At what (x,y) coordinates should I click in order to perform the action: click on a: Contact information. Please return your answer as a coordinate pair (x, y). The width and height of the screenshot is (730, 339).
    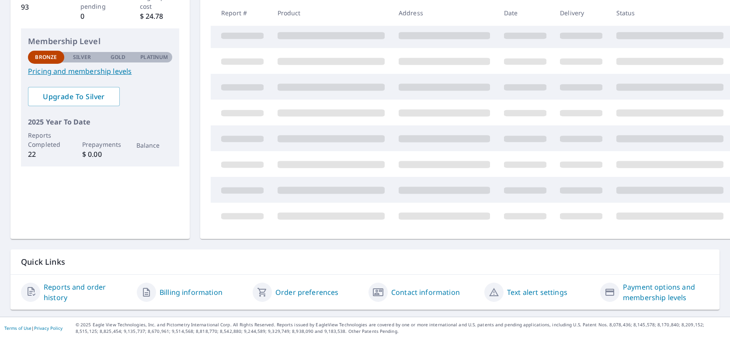
    Looking at the image, I should click on (425, 292).